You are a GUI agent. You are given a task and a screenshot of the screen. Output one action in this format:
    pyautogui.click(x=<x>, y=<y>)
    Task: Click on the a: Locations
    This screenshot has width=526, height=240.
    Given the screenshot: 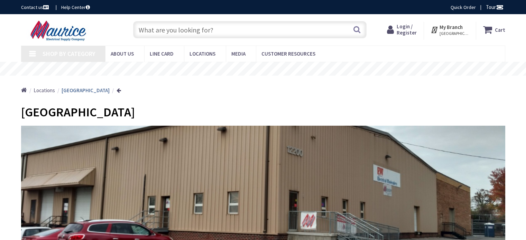 What is the action you would take?
    pyautogui.click(x=44, y=90)
    